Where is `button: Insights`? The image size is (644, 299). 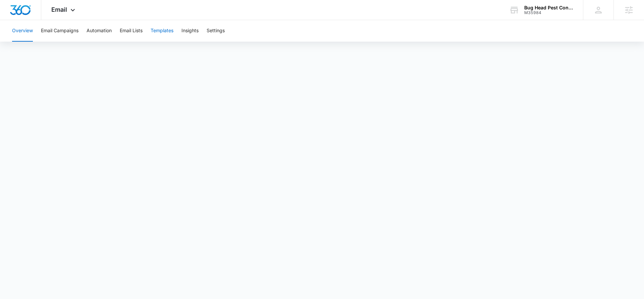
button: Insights is located at coordinates (190, 31).